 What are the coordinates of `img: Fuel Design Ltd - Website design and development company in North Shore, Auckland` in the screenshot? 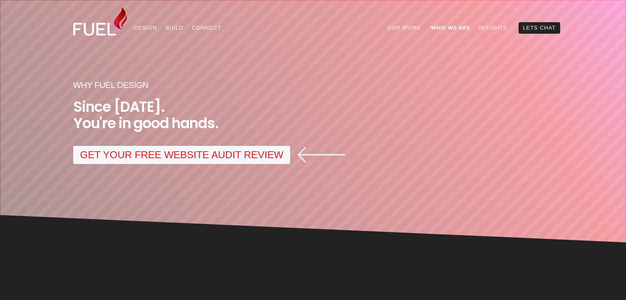 It's located at (100, 21).